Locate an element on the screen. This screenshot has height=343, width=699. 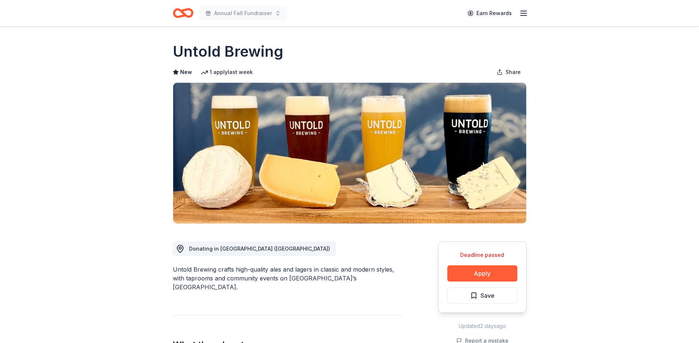
button: Annual Fall Fundraiser is located at coordinates (243, 13).